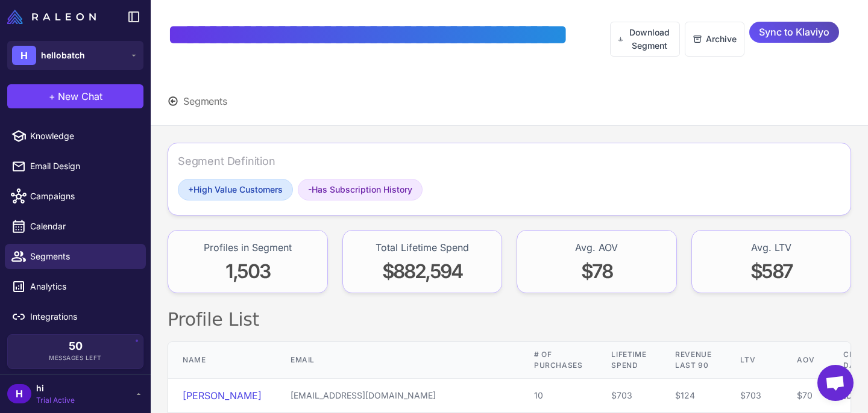  I want to click on button: Archive, so click(714, 39).